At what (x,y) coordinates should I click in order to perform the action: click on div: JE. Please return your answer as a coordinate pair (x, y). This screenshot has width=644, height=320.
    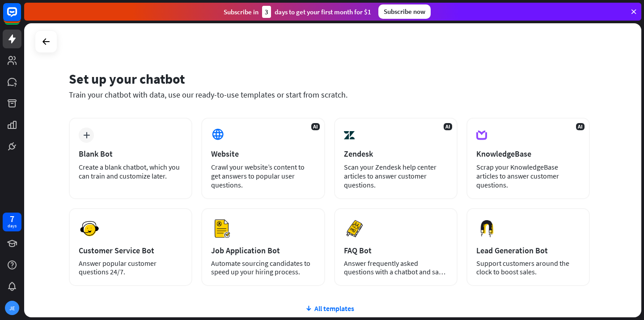
    Looking at the image, I should click on (12, 308).